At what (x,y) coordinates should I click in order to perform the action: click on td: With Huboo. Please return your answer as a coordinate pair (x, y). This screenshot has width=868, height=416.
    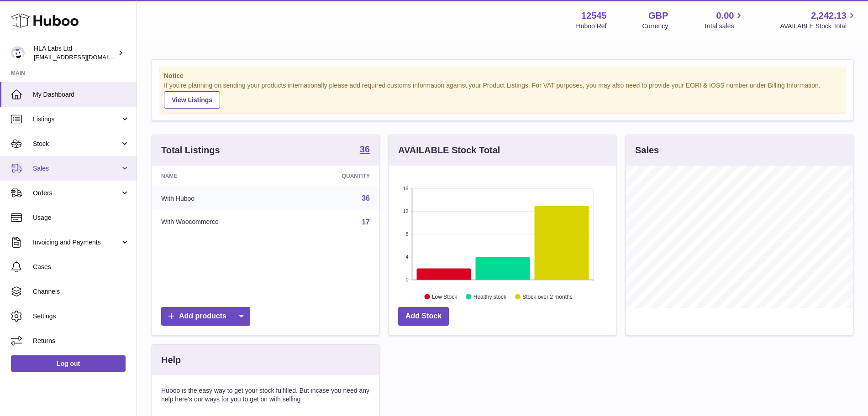
    Looking at the image, I should click on (222, 199).